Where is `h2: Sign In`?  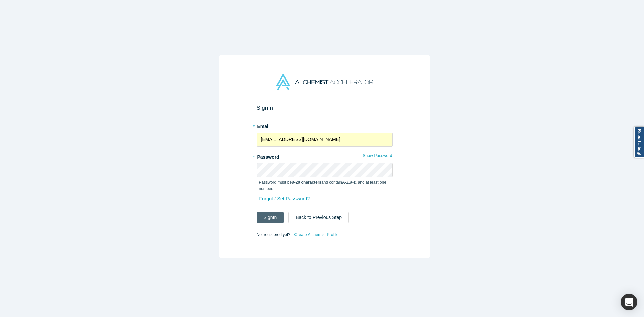 h2: Sign In is located at coordinates (325, 108).